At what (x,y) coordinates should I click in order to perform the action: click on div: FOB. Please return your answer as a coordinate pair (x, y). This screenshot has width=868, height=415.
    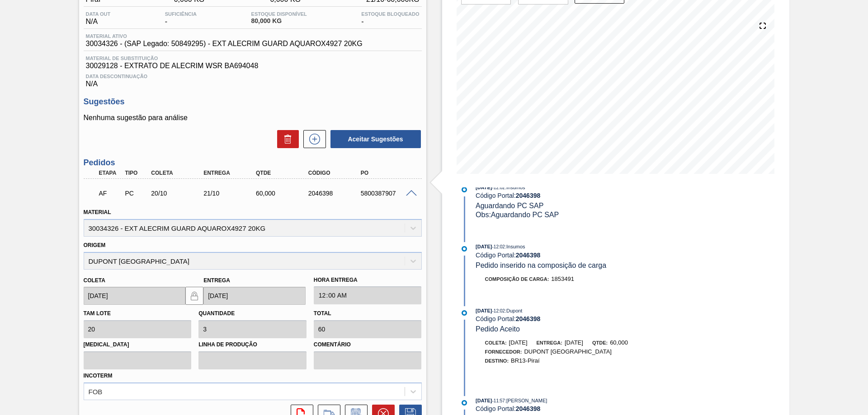
    Looking at the image, I should click on (96, 391).